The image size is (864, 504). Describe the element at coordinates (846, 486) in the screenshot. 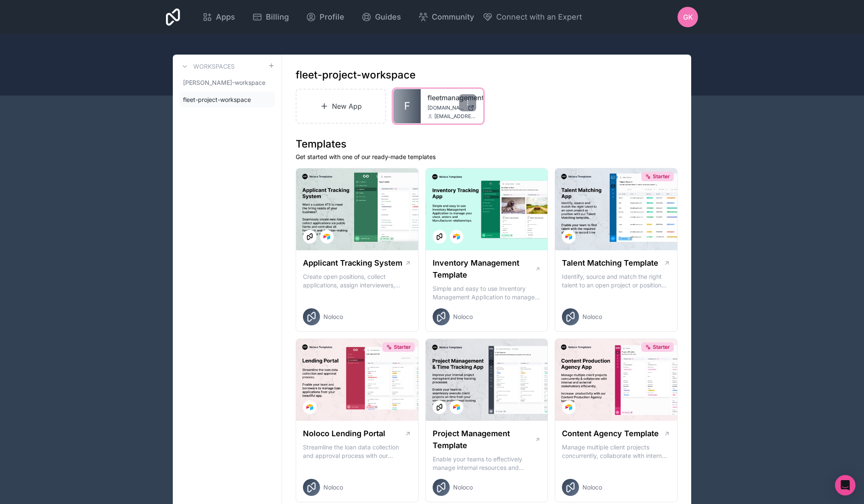

I see `div: Open Intercom Messenger` at that location.